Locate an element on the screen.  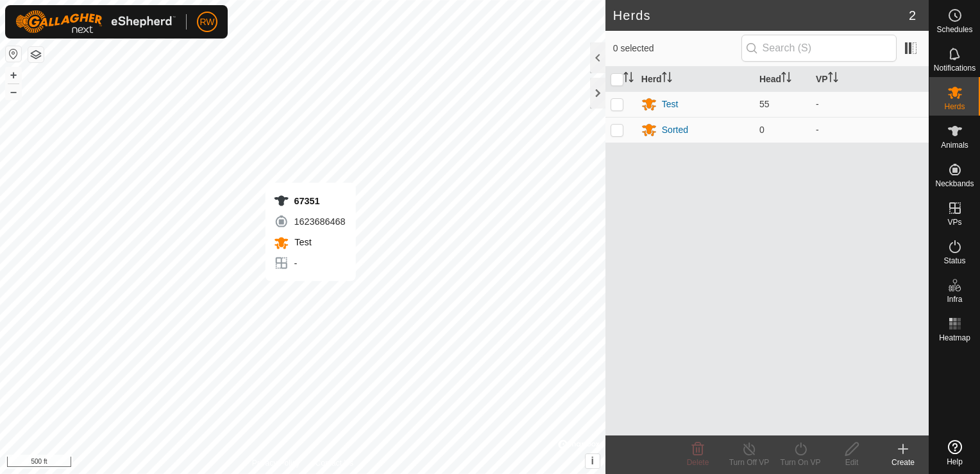
div: Turn Off VP is located at coordinates (749, 462).